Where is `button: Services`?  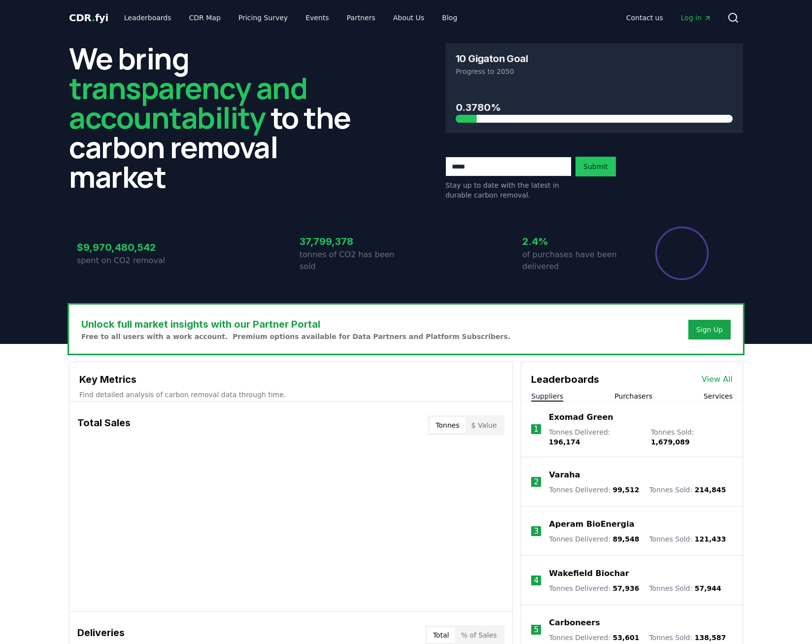
button: Services is located at coordinates (718, 396).